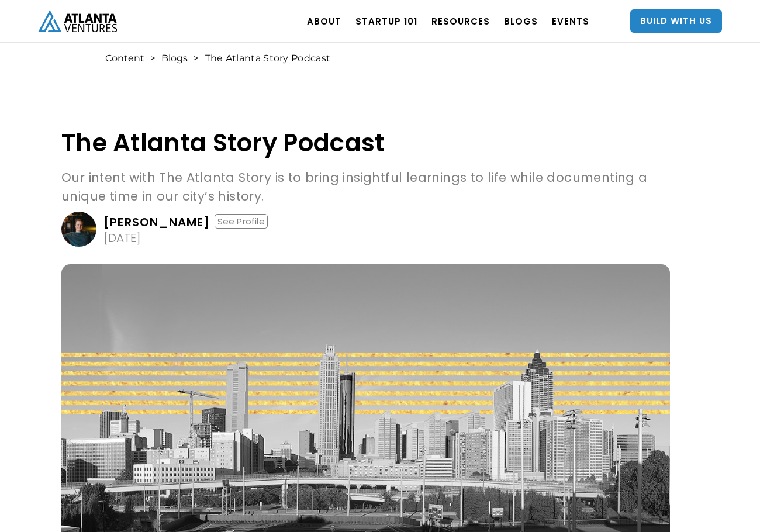 The image size is (760, 532). I want to click on a: Startup 101, so click(386, 21).